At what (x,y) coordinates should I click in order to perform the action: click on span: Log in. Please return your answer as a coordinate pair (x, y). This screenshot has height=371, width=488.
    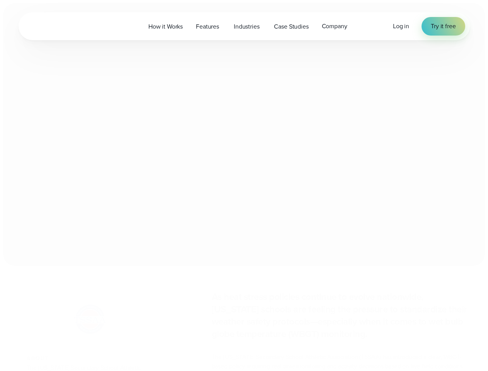
    Looking at the image, I should click on (401, 26).